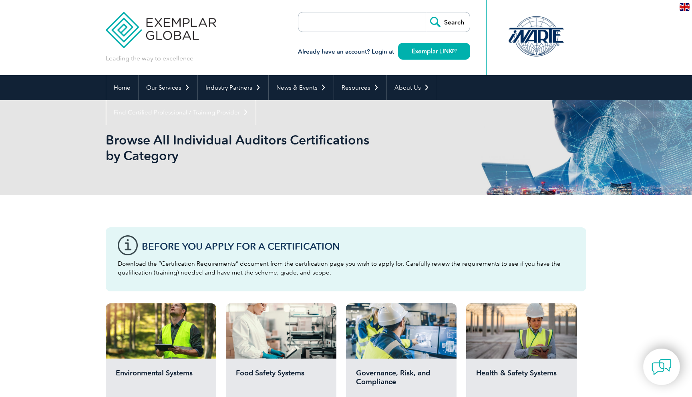 The width and height of the screenshot is (692, 397). I want to click on h2: Health & Safety Systems, so click(522, 381).